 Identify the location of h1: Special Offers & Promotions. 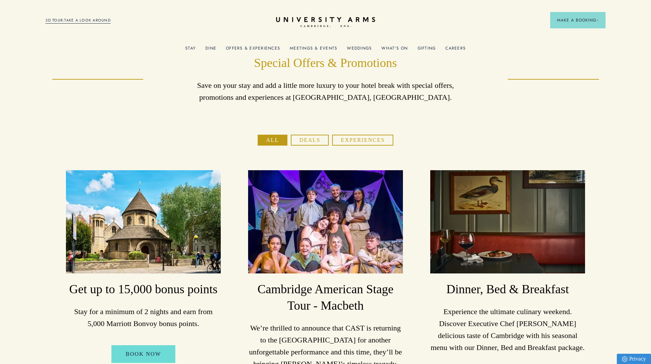
(326, 63).